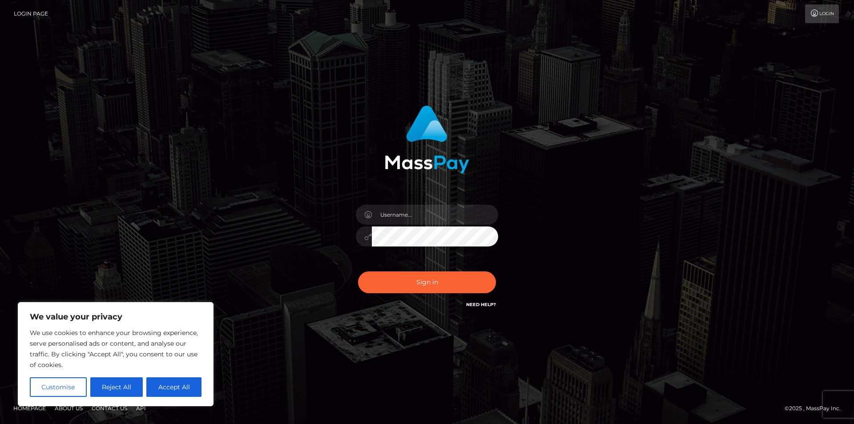 Image resolution: width=854 pixels, height=424 pixels. I want to click on a: Login Page, so click(31, 14).